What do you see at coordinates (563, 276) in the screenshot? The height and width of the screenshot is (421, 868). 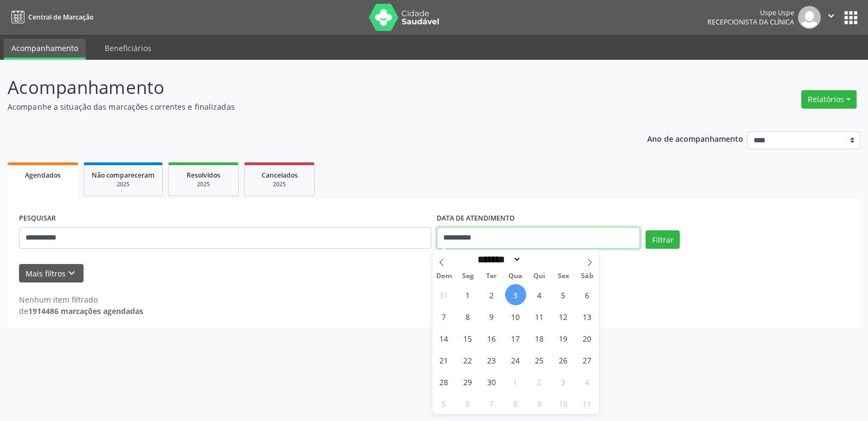 I see `span: Sex` at bounding box center [563, 276].